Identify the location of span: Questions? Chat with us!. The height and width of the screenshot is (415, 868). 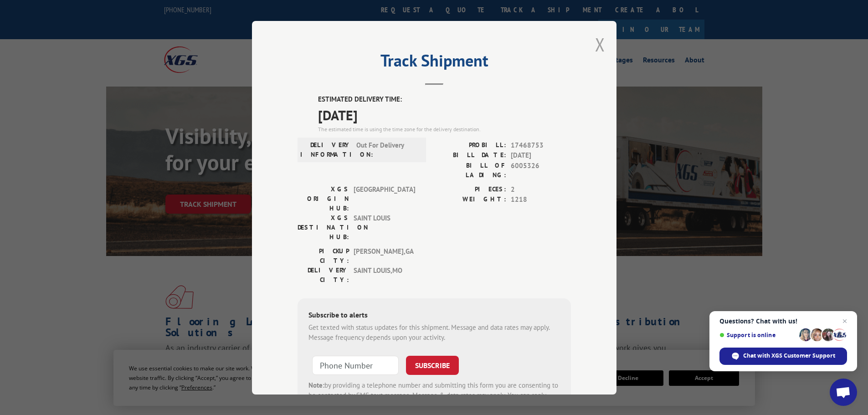
(783, 322).